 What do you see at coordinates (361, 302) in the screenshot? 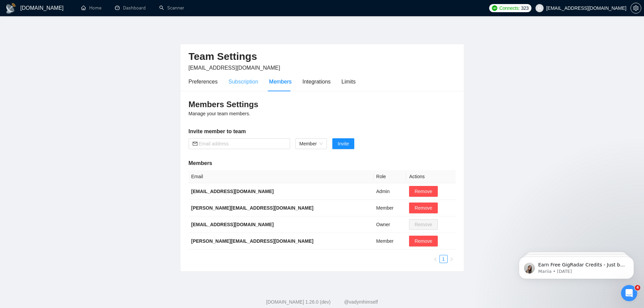
I see `a: @vadymhimself` at bounding box center [361, 302].